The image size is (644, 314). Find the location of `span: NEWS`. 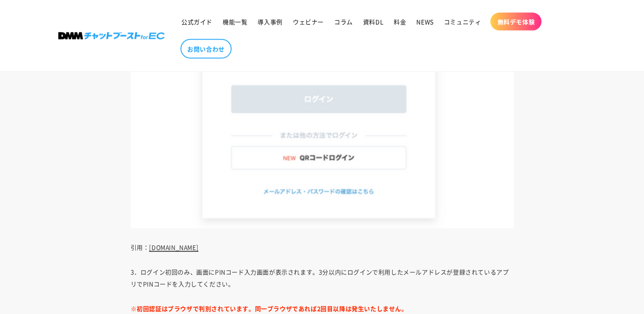

span: NEWS is located at coordinates (425, 21).